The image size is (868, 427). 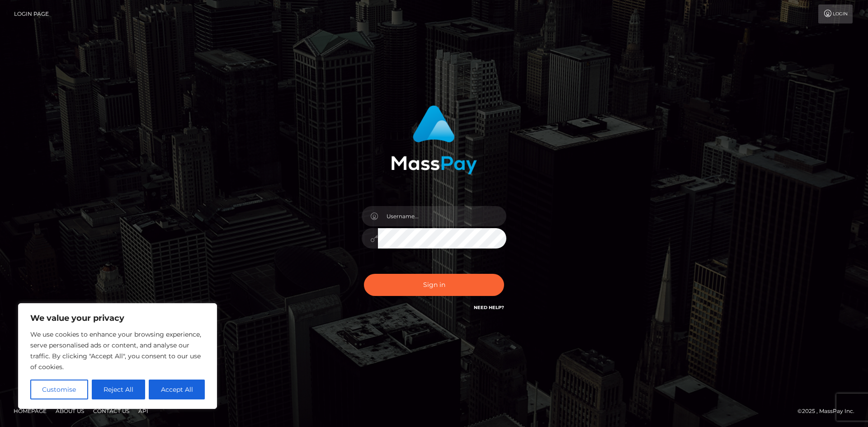 What do you see at coordinates (111, 411) in the screenshot?
I see `a: Contact Us` at bounding box center [111, 411].